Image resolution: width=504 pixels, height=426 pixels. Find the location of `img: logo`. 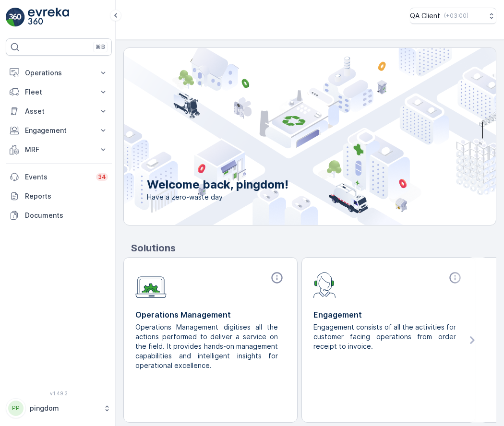

img: logo is located at coordinates (15, 17).